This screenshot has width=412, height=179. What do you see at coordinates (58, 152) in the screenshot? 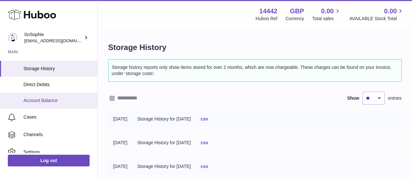
I see `span: Settings` at bounding box center [58, 152].